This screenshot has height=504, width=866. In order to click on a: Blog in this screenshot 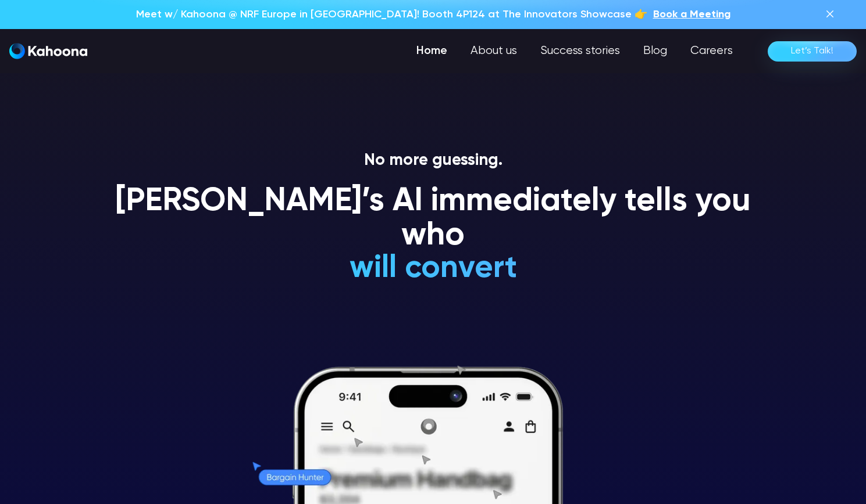, I will do `click(655, 51)`.